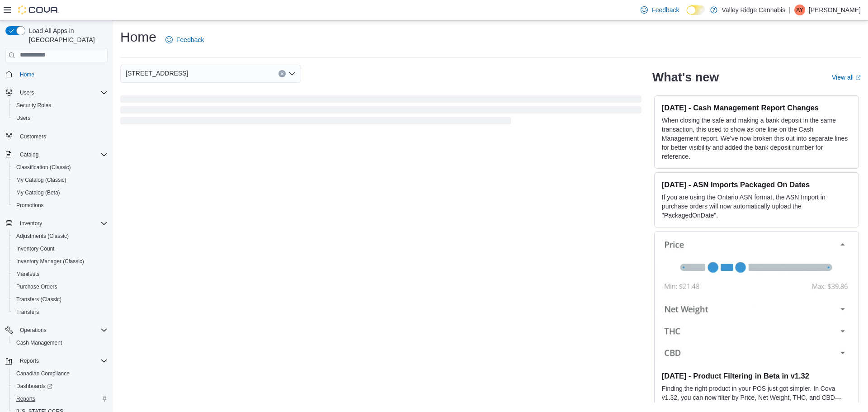  I want to click on button: Promotions, so click(60, 206).